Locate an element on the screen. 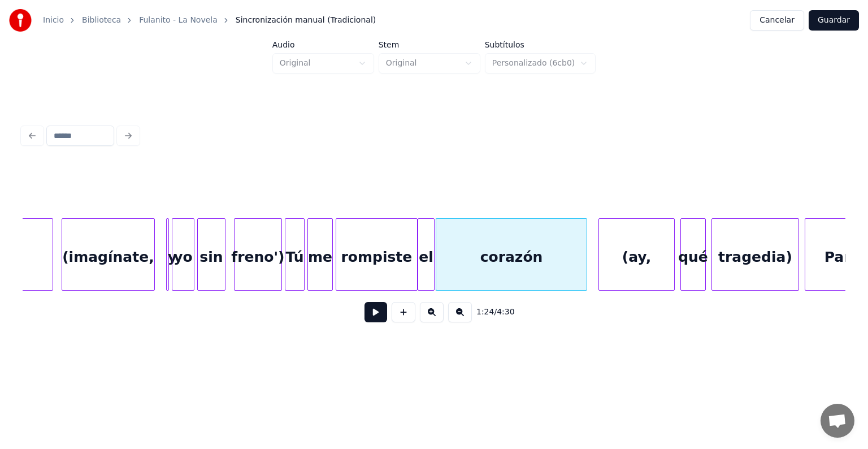  span: Sincronización manual (Tradicional) is located at coordinates (306, 21).